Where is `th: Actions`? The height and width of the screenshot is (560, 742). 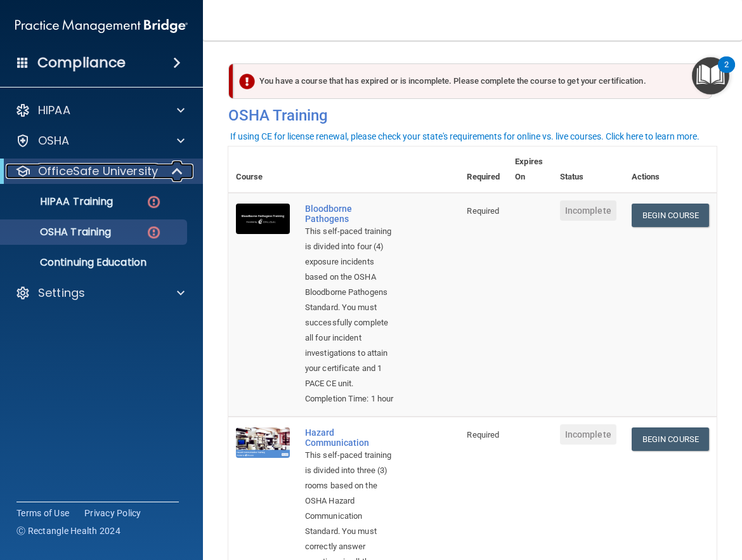
th: Actions is located at coordinates (671, 170).